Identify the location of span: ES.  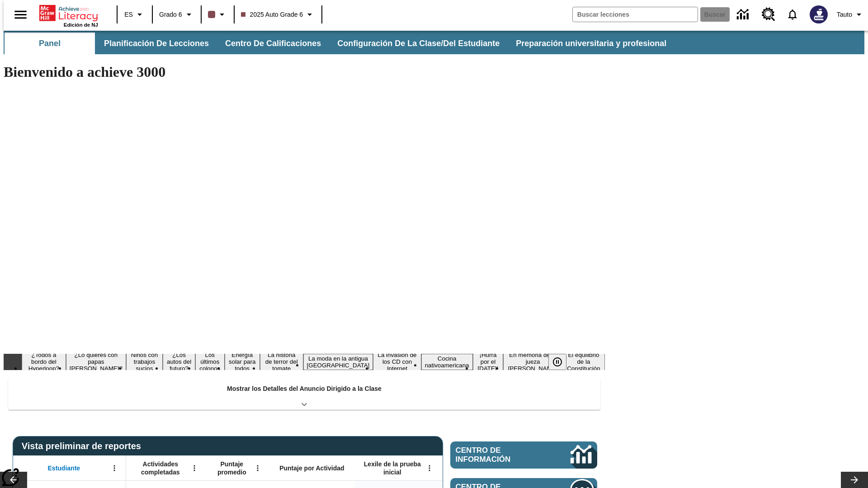
(128, 14).